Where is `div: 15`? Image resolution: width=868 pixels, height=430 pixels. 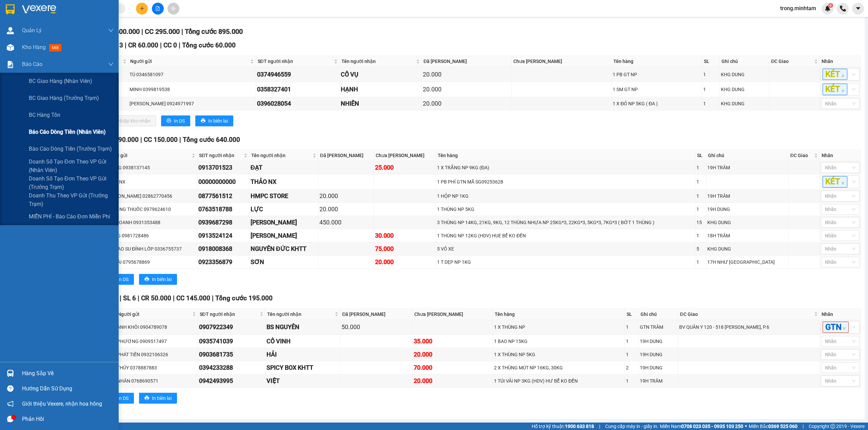 div: 15 is located at coordinates (701, 223).